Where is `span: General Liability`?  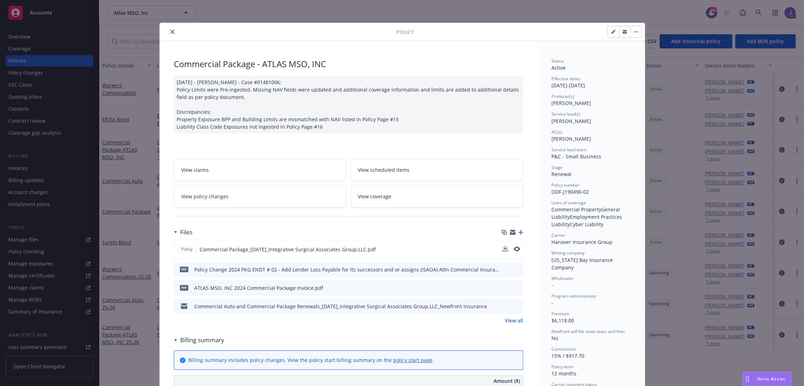 span: General Liability is located at coordinates (586, 213).